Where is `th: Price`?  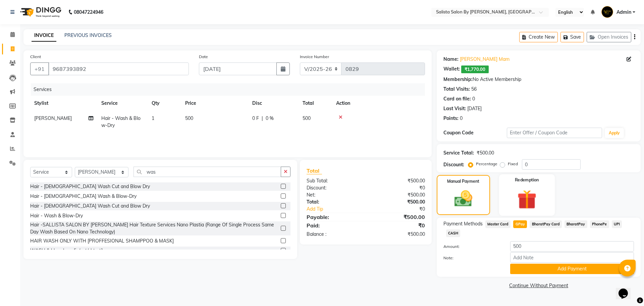
th: Price is located at coordinates (214, 103).